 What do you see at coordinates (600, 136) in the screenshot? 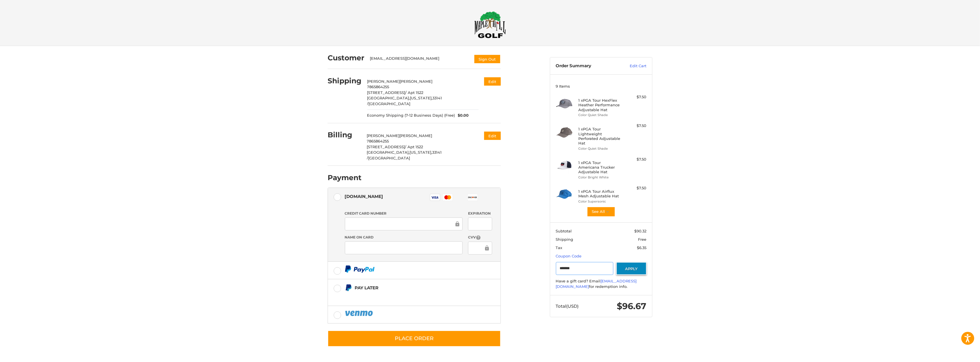
I see `h4: 1 x PGA Tour Lightweight Perforated Adjustable Hat` at bounding box center [600, 136].